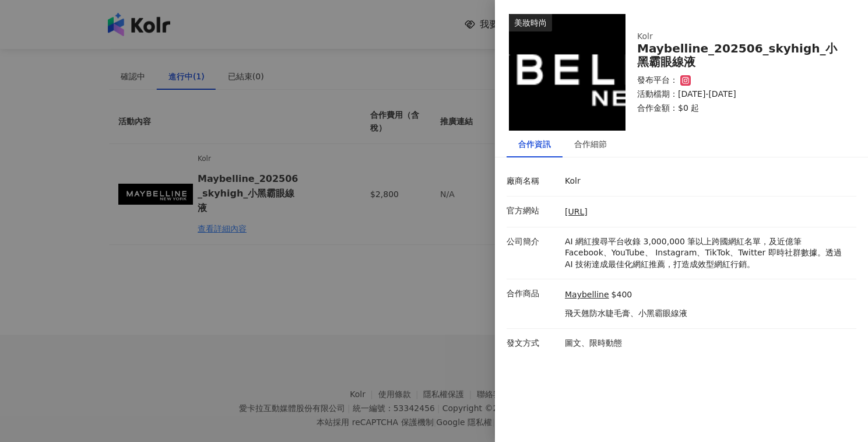  Describe the element at coordinates (622, 295) in the screenshot. I see `p: $400` at that location.